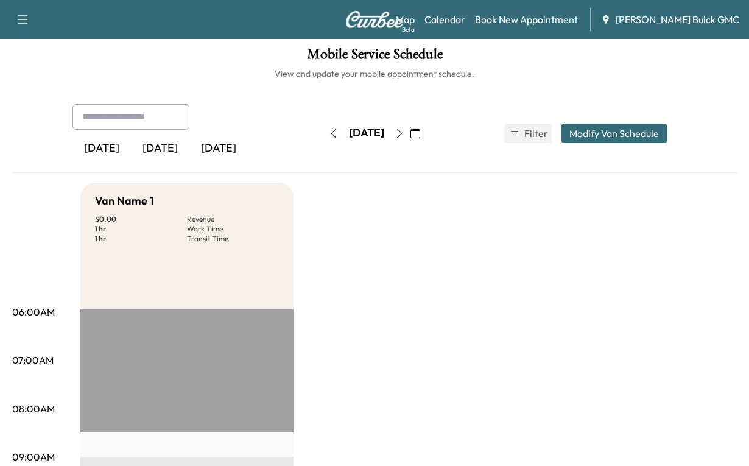  I want to click on a: Book New Appointment, so click(526, 19).